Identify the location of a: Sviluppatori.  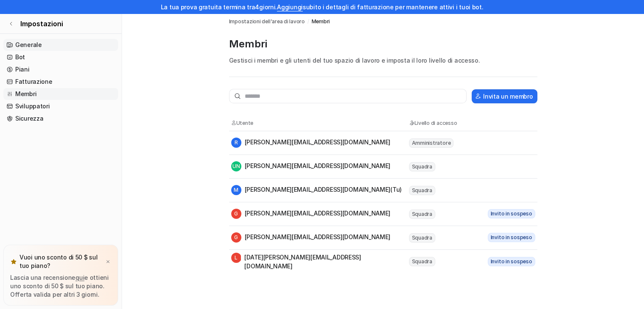
(61, 106).